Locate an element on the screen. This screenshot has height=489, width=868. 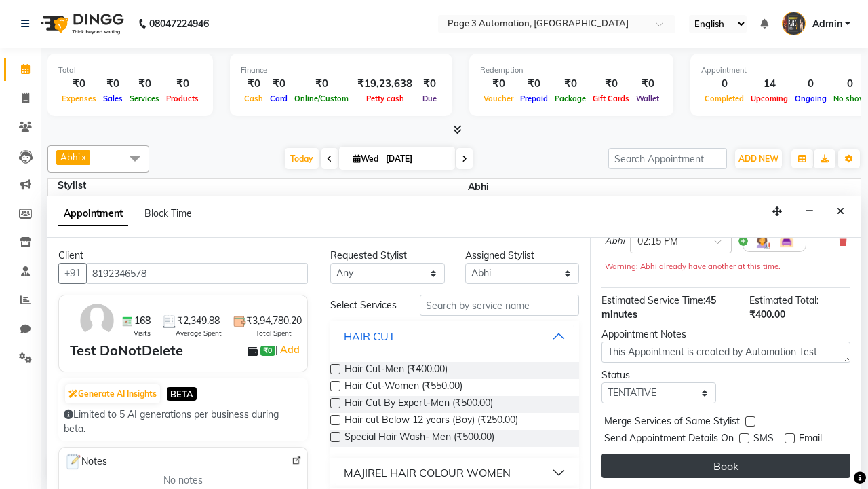
span: ₹400.00 is located at coordinates (767, 315).